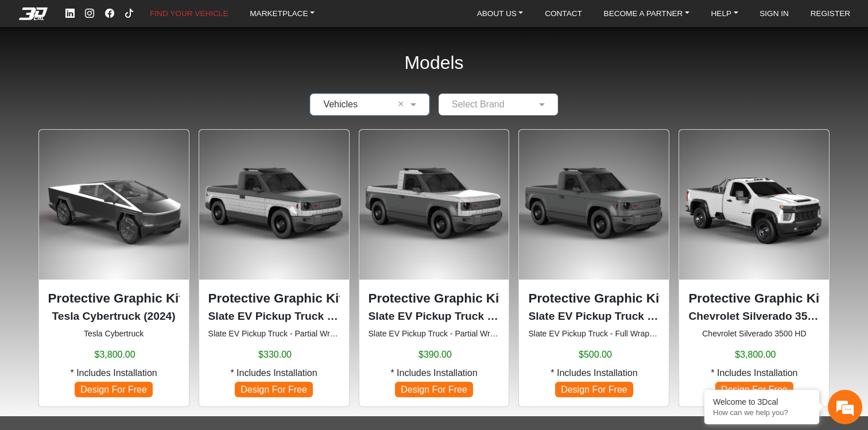 The image size is (868, 430). What do you see at coordinates (647, 14) in the screenshot?
I see `a: BECOME A PARTNER` at bounding box center [647, 14].